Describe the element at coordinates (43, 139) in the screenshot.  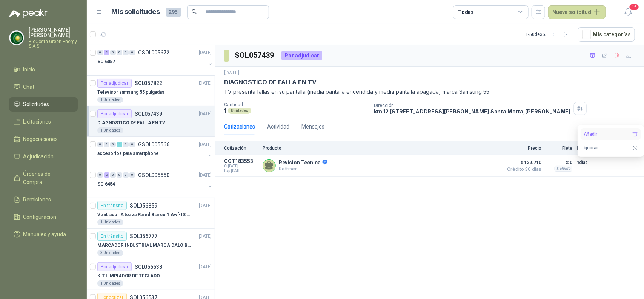
I see `a: Negociaciones` at that location.